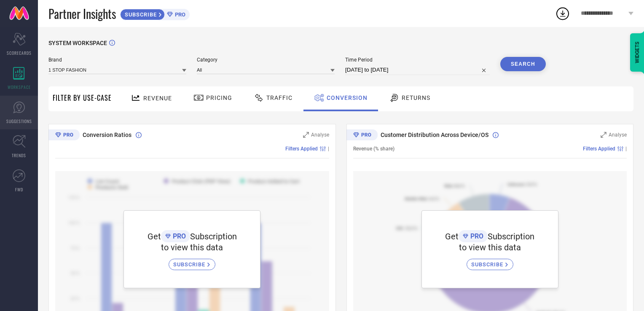 Image resolution: width=644 pixels, height=311 pixels. Describe the element at coordinates (280, 98) in the screenshot. I see `span: Traffic` at that location.